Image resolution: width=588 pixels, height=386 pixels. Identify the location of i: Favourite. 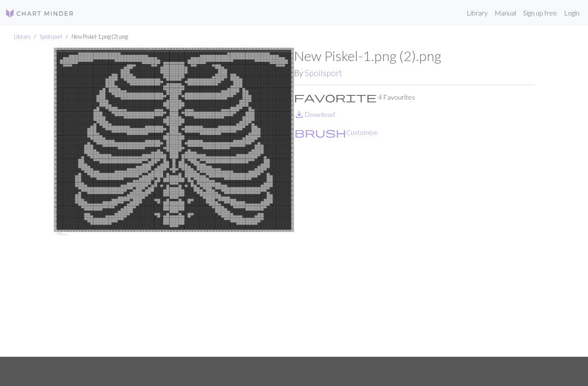
(335, 97).